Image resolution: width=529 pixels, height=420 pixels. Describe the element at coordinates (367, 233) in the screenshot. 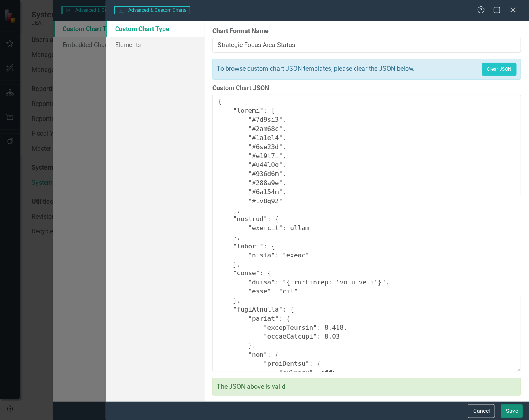

I see `textarea: { "loremi": [ "#7d9si3", "#2am68c", "#1a1el4", "#6se23d", "#e19t7i", "#u44l0e", "#936d6m", "#288a...` at that location.